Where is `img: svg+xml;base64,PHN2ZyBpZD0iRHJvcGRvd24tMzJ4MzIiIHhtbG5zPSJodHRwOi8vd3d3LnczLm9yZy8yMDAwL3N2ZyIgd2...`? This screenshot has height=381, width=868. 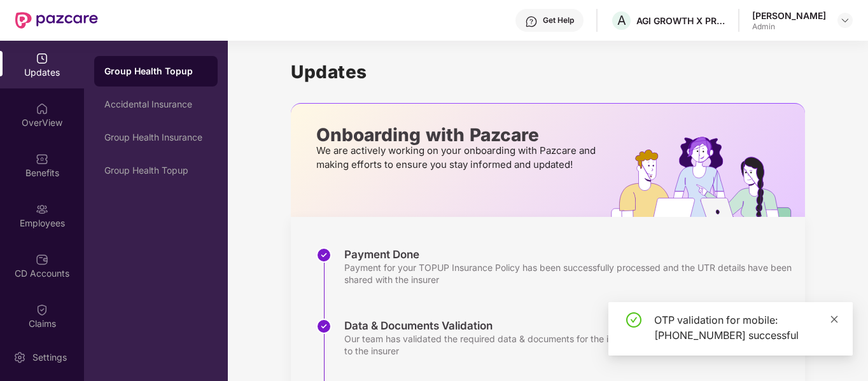
img: svg+xml;base64,PHN2ZyBpZD0iRHJvcGRvd24tMzJ4MzIiIHhtbG5zPSJodHRwOi8vd3d3LnczLm9yZy8yMDAwL3N2ZyIgd2... is located at coordinates (845, 20).